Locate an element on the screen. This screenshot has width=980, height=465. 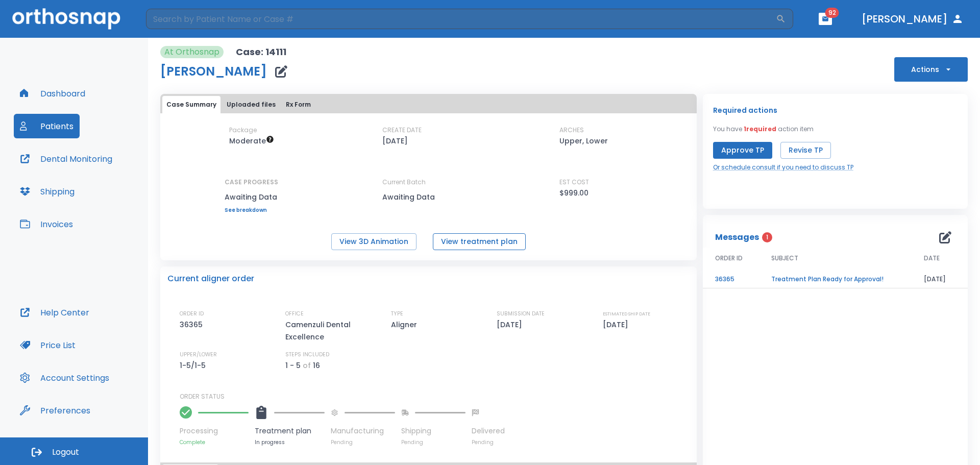
p: UPPER/LOWER is located at coordinates (198, 355).